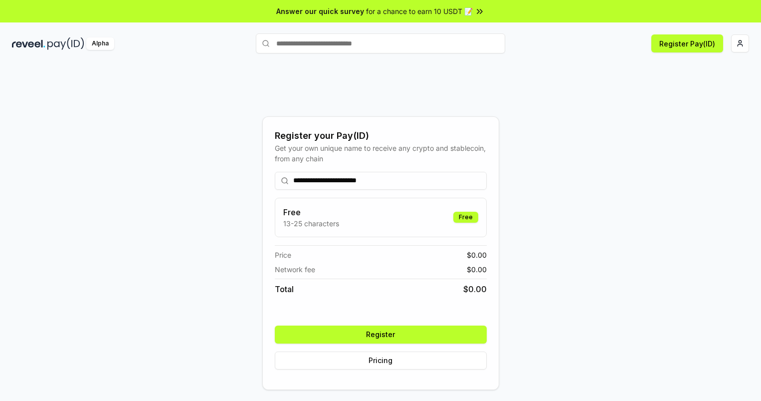 The image size is (761, 401). What do you see at coordinates (284, 289) in the screenshot?
I see `span: Total` at bounding box center [284, 289].